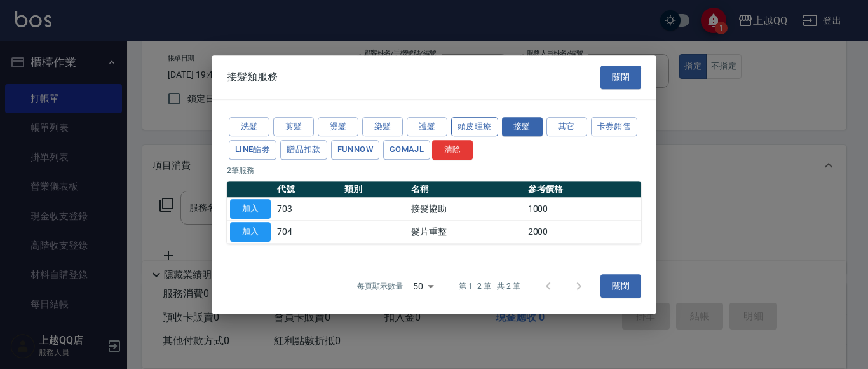  Describe the element at coordinates (304, 150) in the screenshot. I see `button: 贈品扣款` at that location.